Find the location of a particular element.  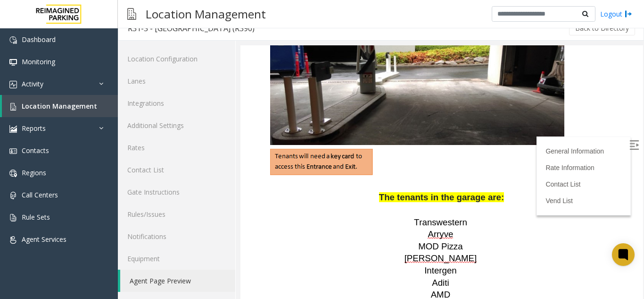

span: Reports is located at coordinates (34, 128).